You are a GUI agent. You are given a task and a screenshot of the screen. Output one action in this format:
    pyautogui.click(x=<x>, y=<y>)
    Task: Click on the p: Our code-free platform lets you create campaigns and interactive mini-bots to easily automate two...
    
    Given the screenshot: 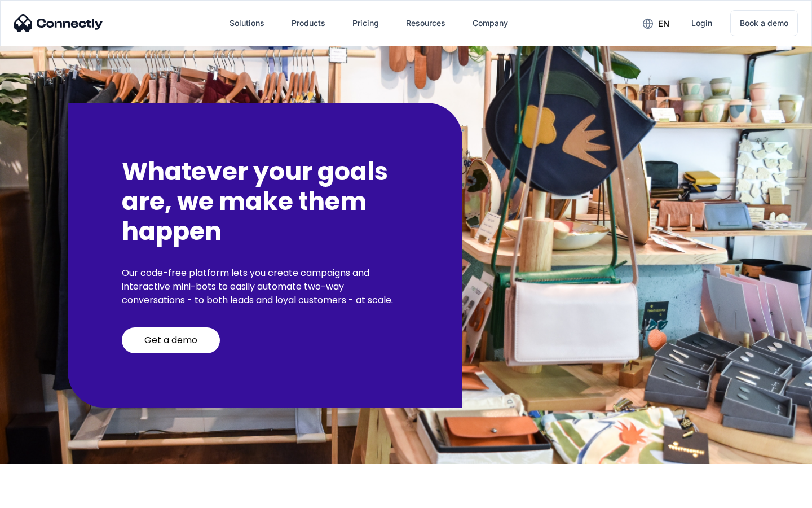 What is the action you would take?
    pyautogui.click(x=265, y=287)
    